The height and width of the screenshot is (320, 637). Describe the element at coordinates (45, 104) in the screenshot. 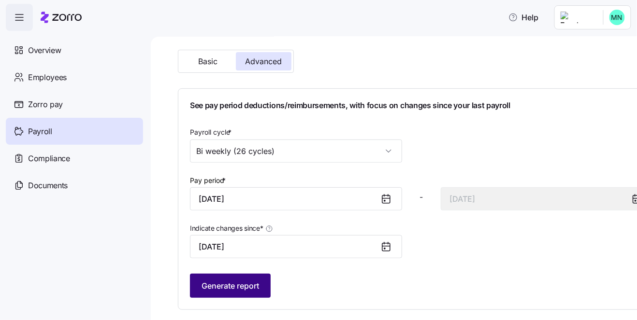

I see `span: Zorro pay` at that location.